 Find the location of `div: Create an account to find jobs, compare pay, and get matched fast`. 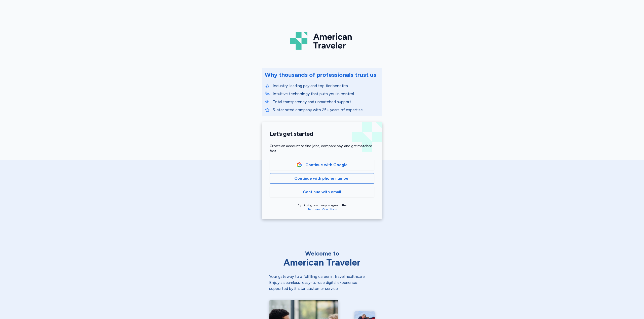

div: Create an account to find jobs, compare pay, and get matched fast is located at coordinates (322, 149).